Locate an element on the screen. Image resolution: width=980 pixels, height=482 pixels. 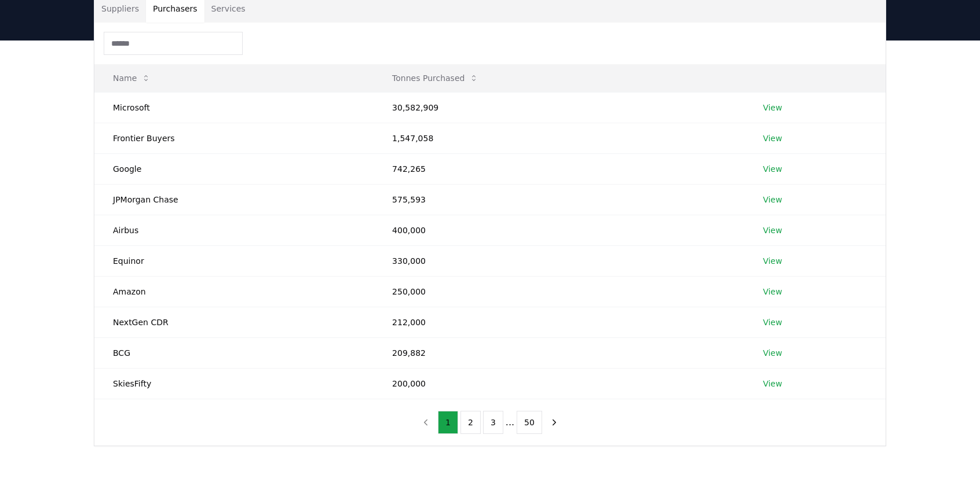
td: 575,593 is located at coordinates (559, 199).